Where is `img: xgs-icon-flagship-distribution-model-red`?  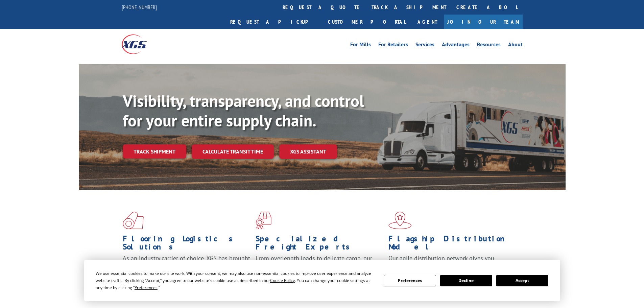 img: xgs-icon-flagship-distribution-model-red is located at coordinates (400, 220).